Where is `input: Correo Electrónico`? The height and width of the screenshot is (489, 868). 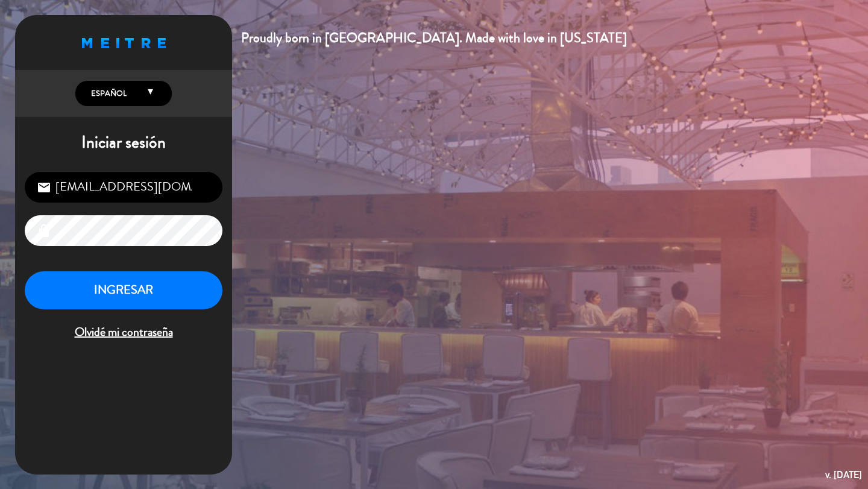 input: Correo Electrónico is located at coordinates (124, 187).